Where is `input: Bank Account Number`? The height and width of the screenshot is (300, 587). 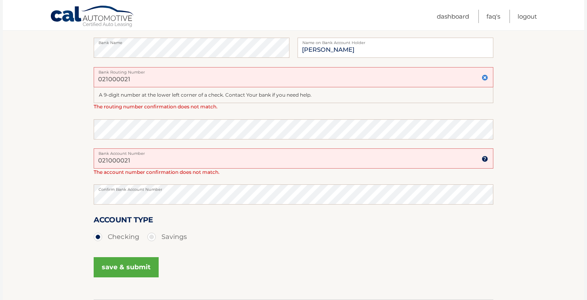 input: Bank Account Number is located at coordinates (294, 158).